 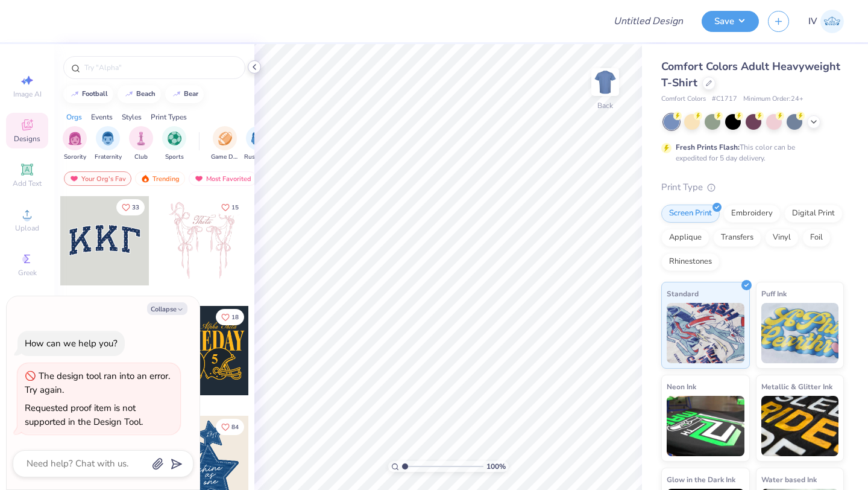 What do you see at coordinates (730, 21) in the screenshot?
I see `button: Save` at bounding box center [730, 21].